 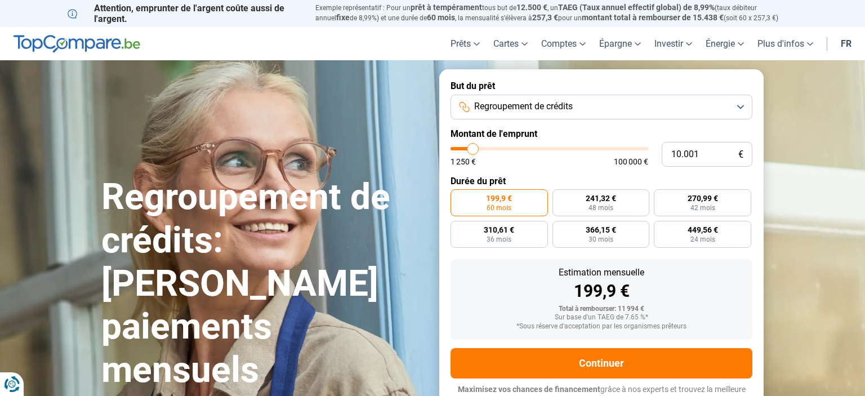 What do you see at coordinates (631, 162) in the screenshot?
I see `span: 100 000 €` at bounding box center [631, 162].